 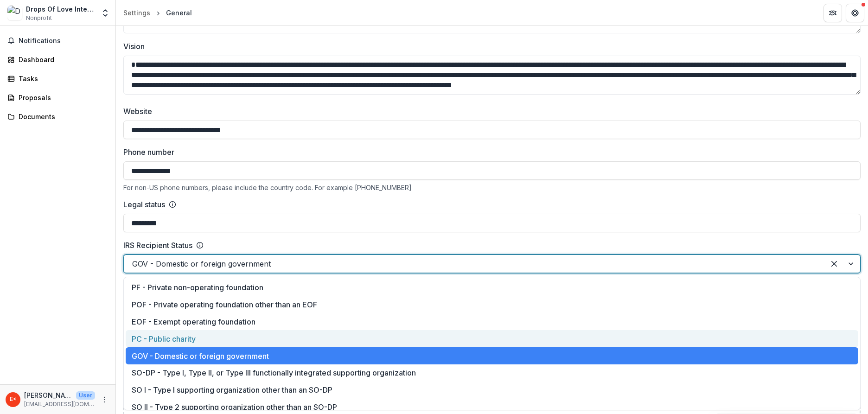 I want to click on a: Tasks, so click(x=58, y=78).